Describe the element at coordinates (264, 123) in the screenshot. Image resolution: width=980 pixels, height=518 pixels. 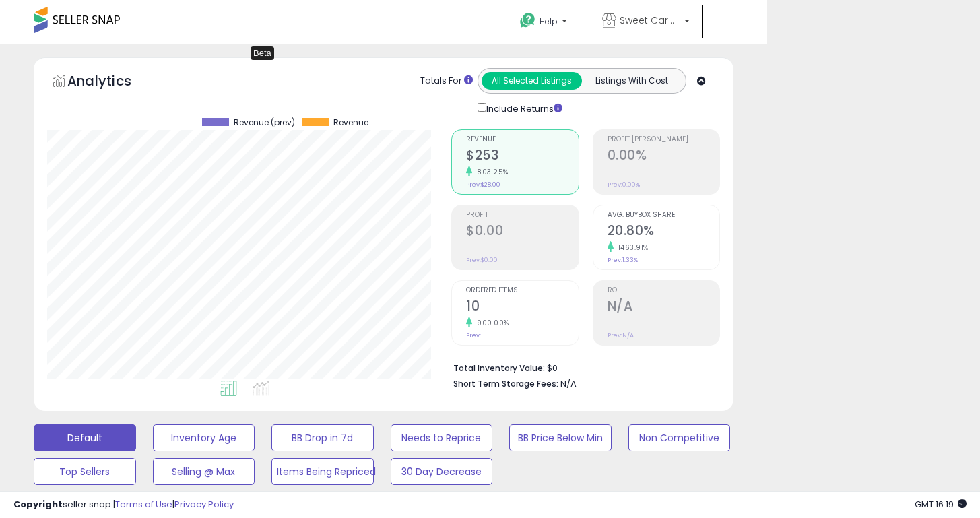
I see `span: Revenue (prev)` at that location.